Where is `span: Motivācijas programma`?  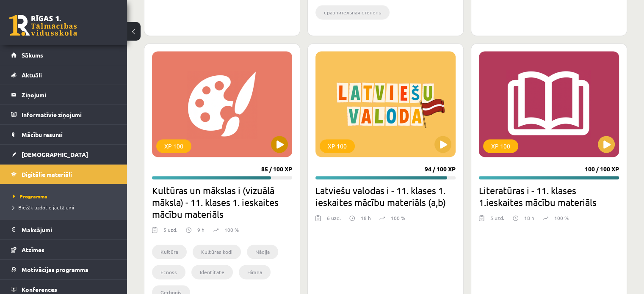 span: Motivācijas programma is located at coordinates (55, 269).